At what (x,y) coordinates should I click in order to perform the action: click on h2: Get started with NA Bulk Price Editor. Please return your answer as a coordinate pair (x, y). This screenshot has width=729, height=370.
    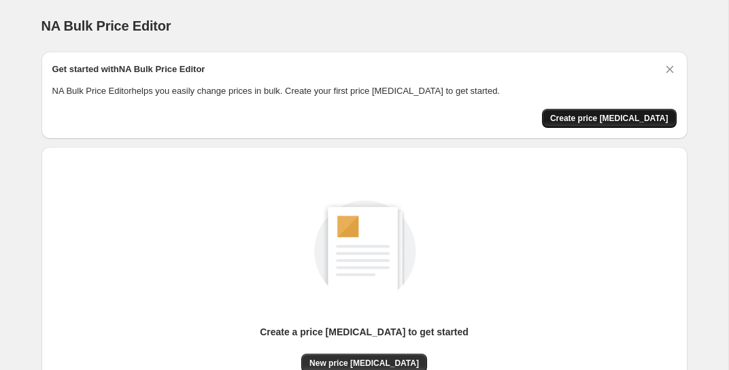
    Looking at the image, I should click on (129, 69).